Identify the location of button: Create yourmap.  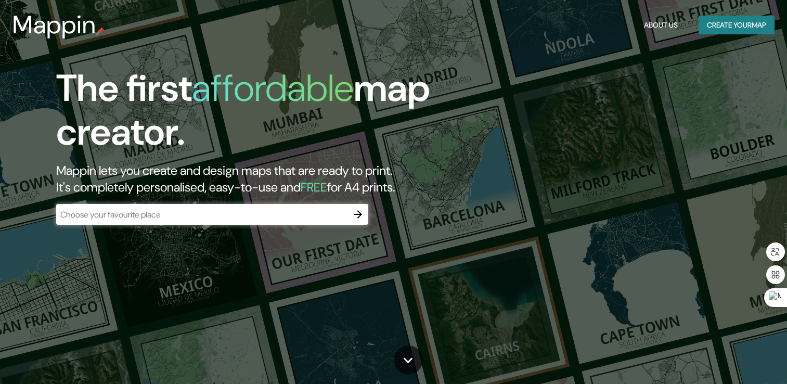
(737, 25).